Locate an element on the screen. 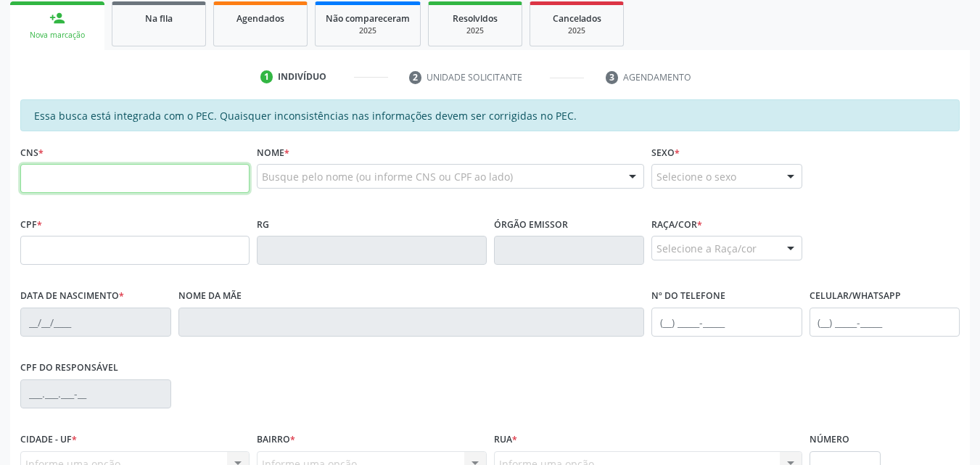 Image resolution: width=980 pixels, height=465 pixels. label: CPF is located at coordinates (31, 224).